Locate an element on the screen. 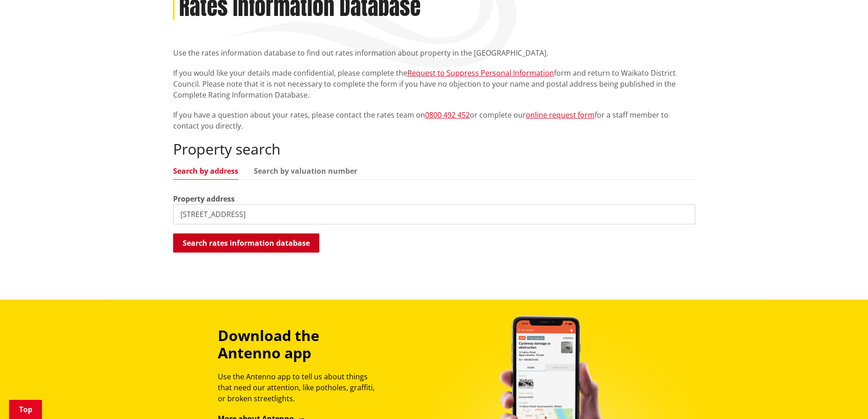 The width and height of the screenshot is (868, 419). label: Property address is located at coordinates (203, 198).